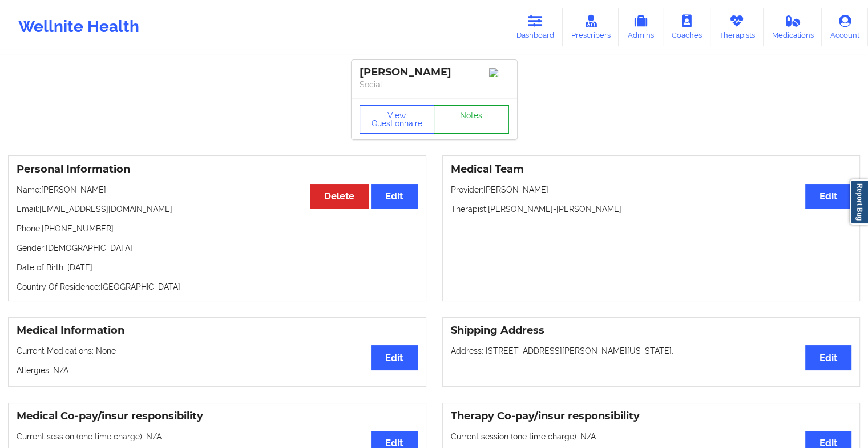 The width and height of the screenshot is (868, 448). What do you see at coordinates (435, 84) in the screenshot?
I see `p: Social` at bounding box center [435, 84].